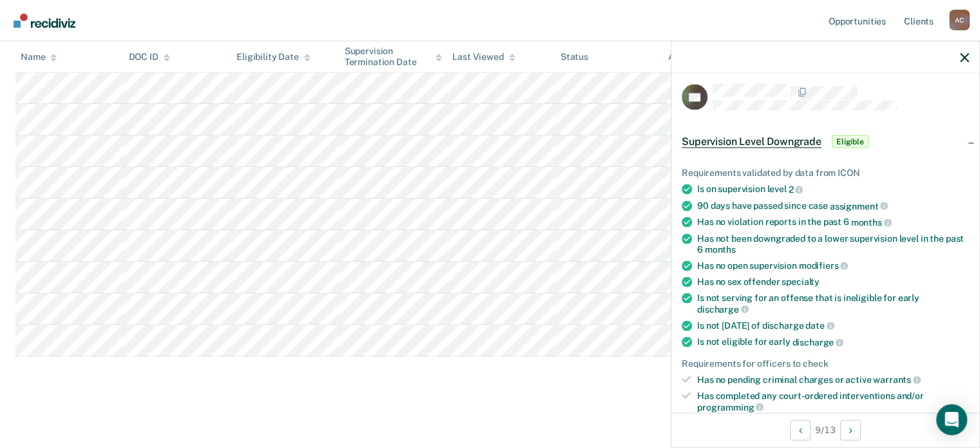 The width and height of the screenshot is (980, 448). Describe the element at coordinates (823, 266) in the screenshot. I see `span: modifiers` at that location.